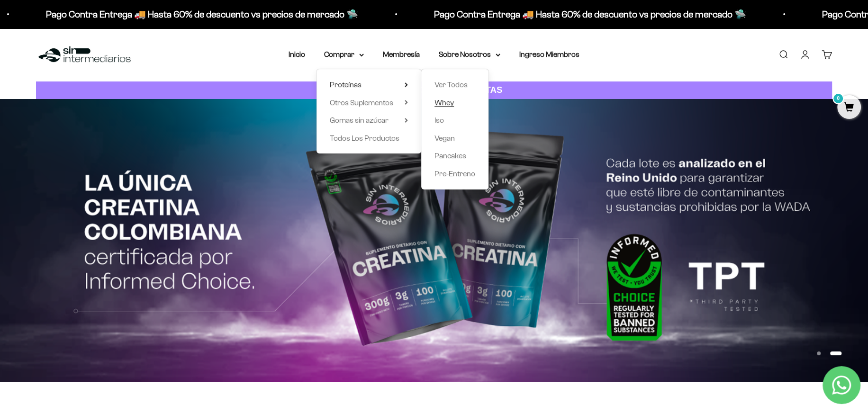 The width and height of the screenshot is (868, 413). Describe the element at coordinates (849, 108) in the screenshot. I see `a: 0` at that location.